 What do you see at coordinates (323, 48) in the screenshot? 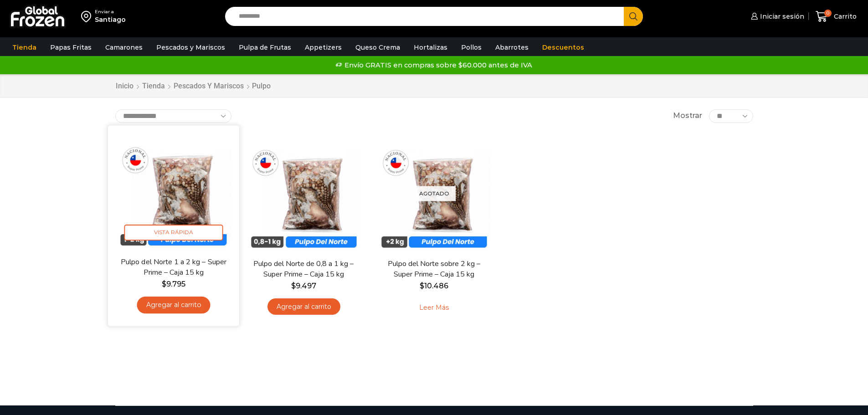
I see `a: Appetizers` at bounding box center [323, 48].